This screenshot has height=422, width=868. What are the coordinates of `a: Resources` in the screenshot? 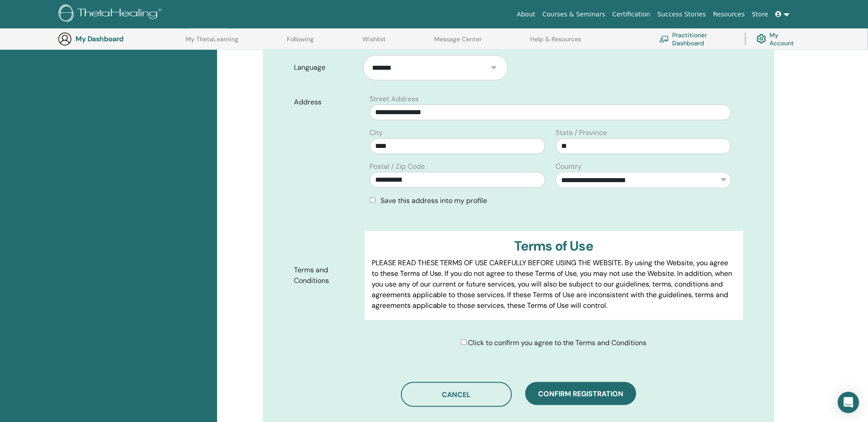 It's located at (729, 14).